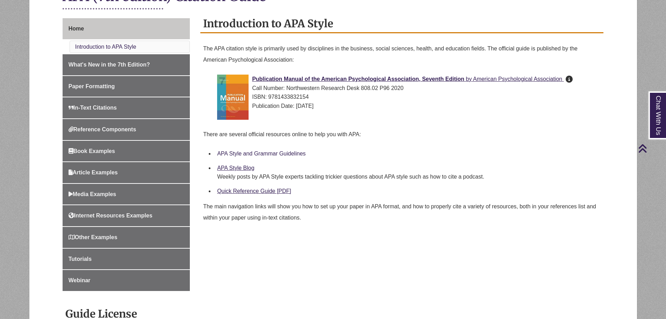 The width and height of the screenshot is (666, 319). Describe the element at coordinates (126, 259) in the screenshot. I see `a: Tutorials` at that location.